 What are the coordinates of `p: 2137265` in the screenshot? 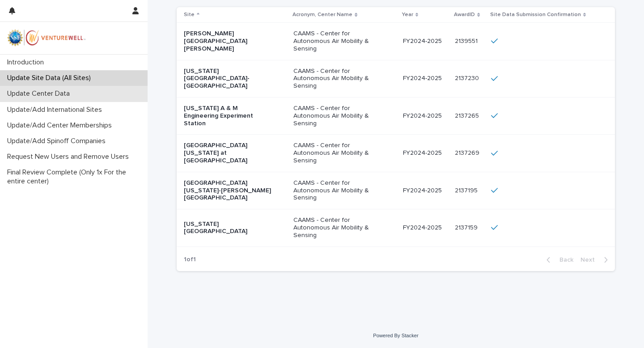 It's located at (468, 115).